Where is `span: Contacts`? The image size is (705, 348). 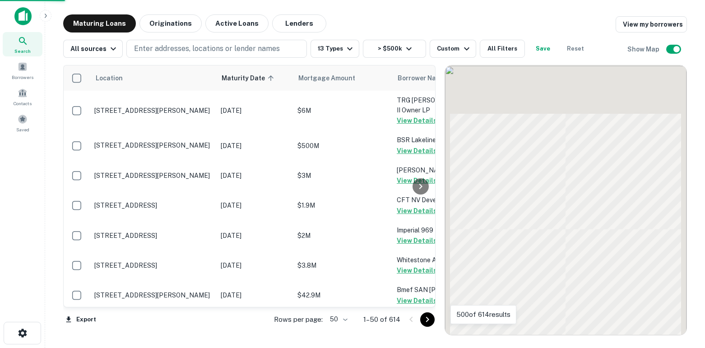 span: Contacts is located at coordinates (23, 103).